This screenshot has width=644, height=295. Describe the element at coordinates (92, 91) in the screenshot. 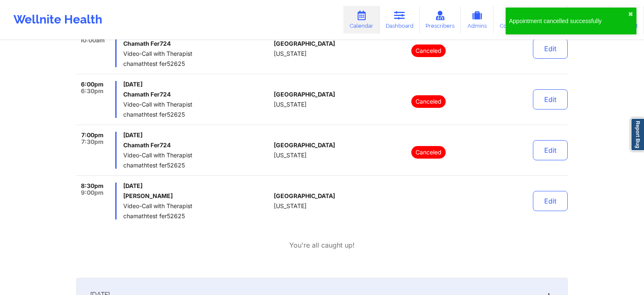

I see `span: 6:30pm` at that location.